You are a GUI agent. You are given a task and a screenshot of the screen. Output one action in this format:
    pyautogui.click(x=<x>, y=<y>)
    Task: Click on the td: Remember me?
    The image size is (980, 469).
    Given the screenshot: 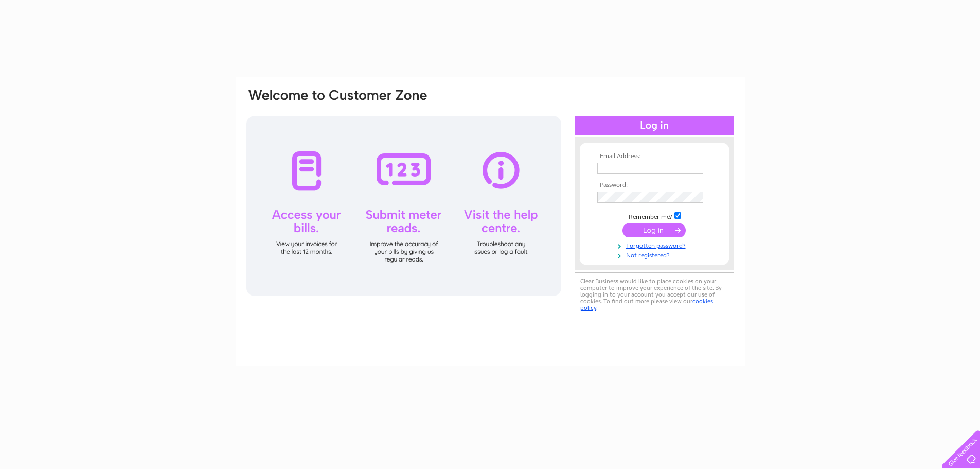 What is the action you would take?
    pyautogui.click(x=654, y=216)
    